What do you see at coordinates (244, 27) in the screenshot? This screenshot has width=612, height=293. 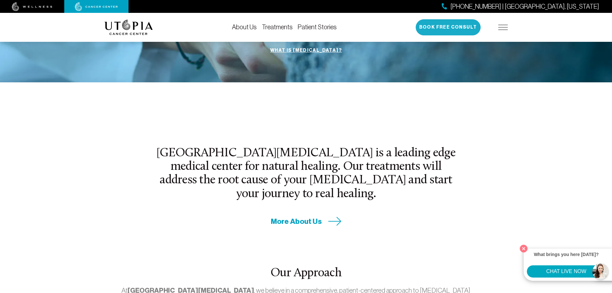 I see `a: About Us` at bounding box center [244, 27].